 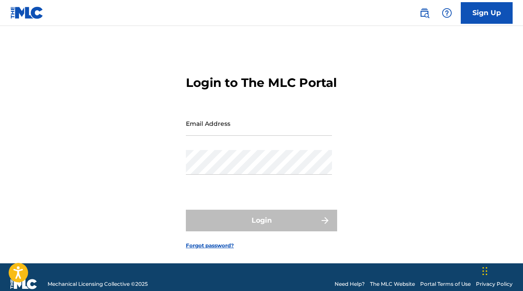 What do you see at coordinates (494, 284) in the screenshot?
I see `a: Privacy Policy` at bounding box center [494, 284].